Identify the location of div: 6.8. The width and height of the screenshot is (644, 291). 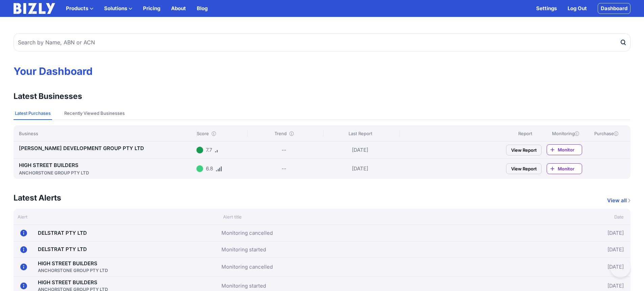
(209, 168).